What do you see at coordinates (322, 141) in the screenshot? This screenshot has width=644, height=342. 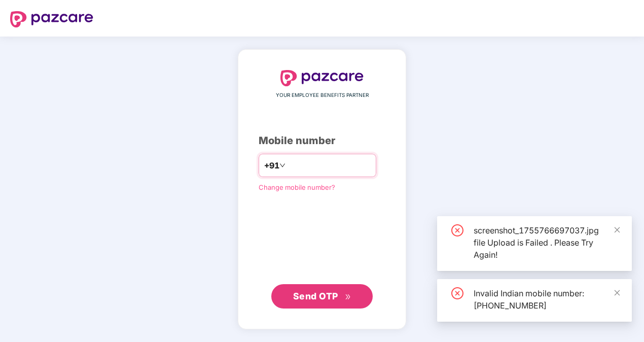 I see `div: Mobile number` at bounding box center [322, 141].